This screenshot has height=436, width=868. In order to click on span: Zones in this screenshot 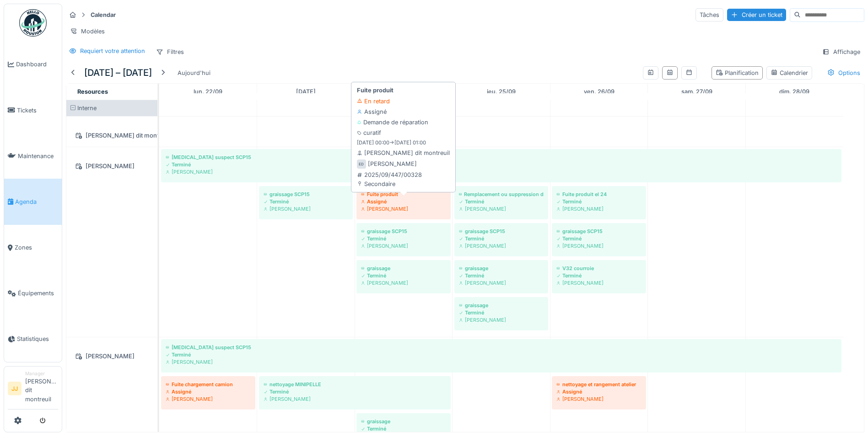, I will do `click(36, 247)`.